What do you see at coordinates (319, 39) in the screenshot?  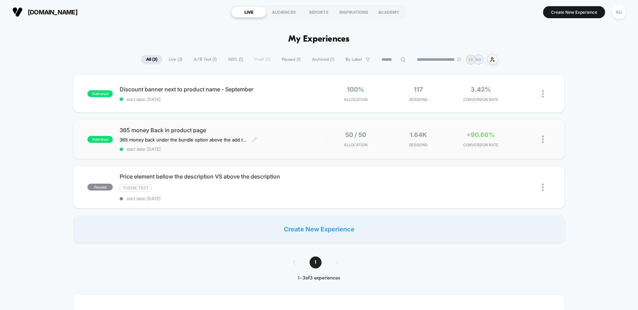 I see `h1: My Experiences` at bounding box center [319, 39].